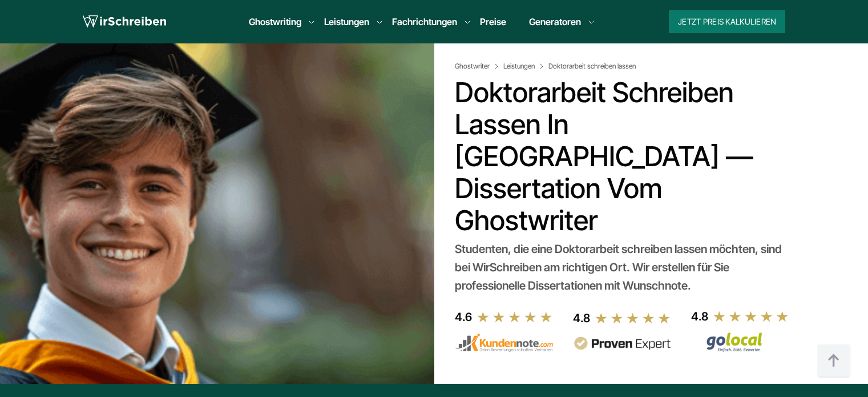 The height and width of the screenshot is (397, 868). What do you see at coordinates (555, 22) in the screenshot?
I see `a: Generatoren` at bounding box center [555, 22].